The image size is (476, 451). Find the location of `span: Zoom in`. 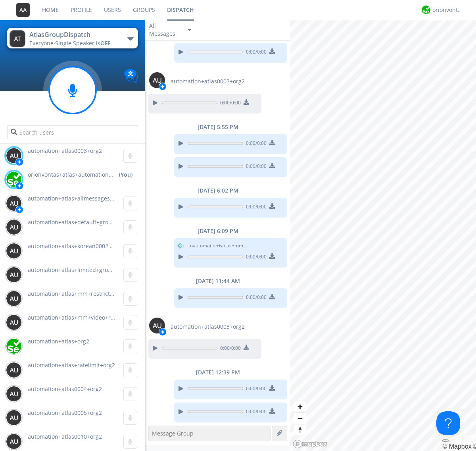

span: Zoom in is located at coordinates (300, 407).